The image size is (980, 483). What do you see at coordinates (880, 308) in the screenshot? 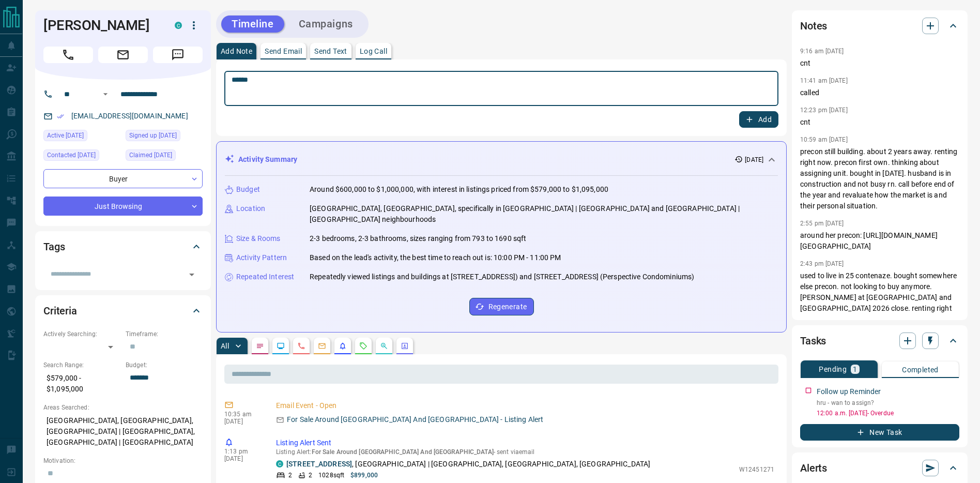
I see `p: used to live in 25 contenaze. bought somewhere else precon. not looking to buy anymore. [PERSON_N...` at bounding box center [880, 308].